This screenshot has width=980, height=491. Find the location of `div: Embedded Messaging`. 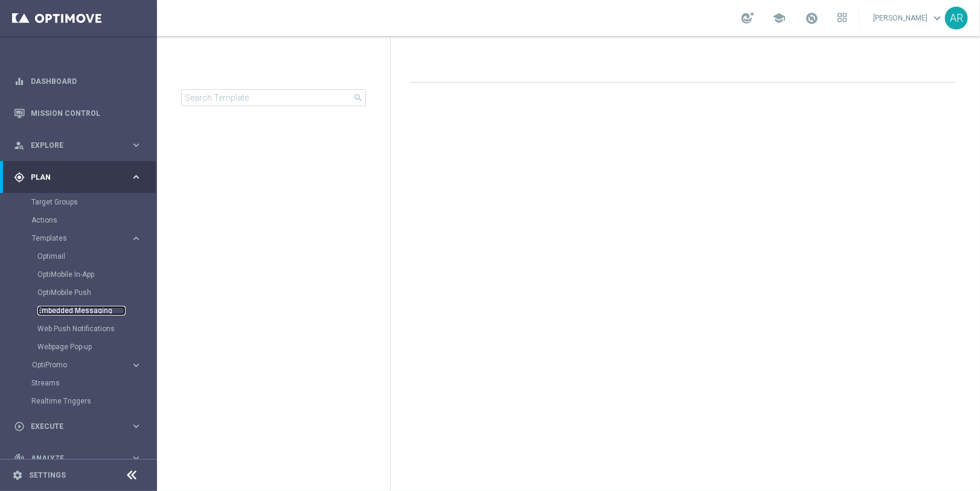

div: Embedded Messaging is located at coordinates (97, 310).